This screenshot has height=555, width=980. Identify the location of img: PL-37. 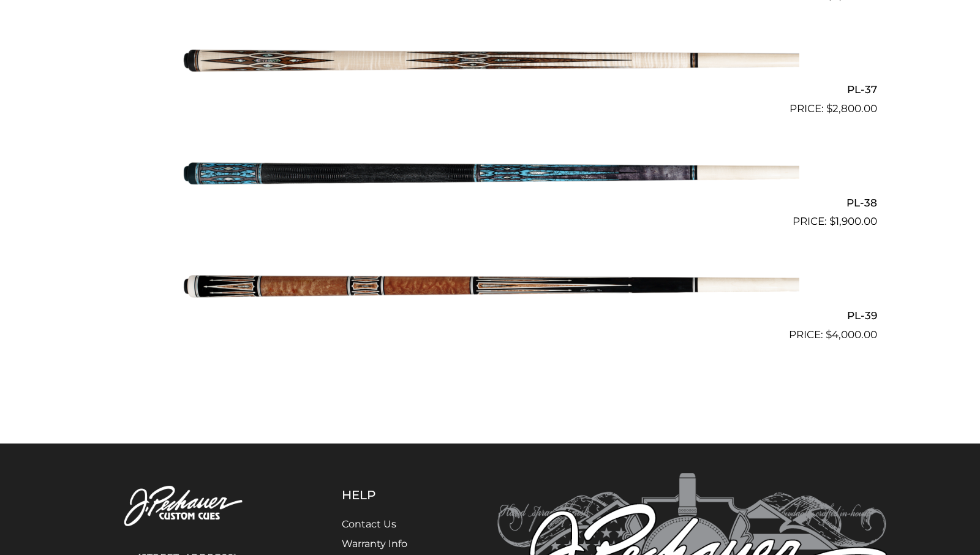
(490, 61).